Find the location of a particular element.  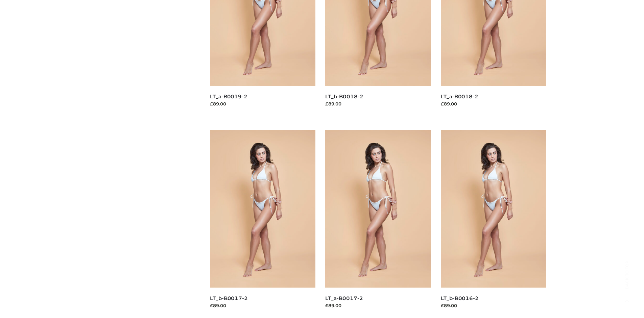

a: LT_a-B0018-2 is located at coordinates (460, 97).